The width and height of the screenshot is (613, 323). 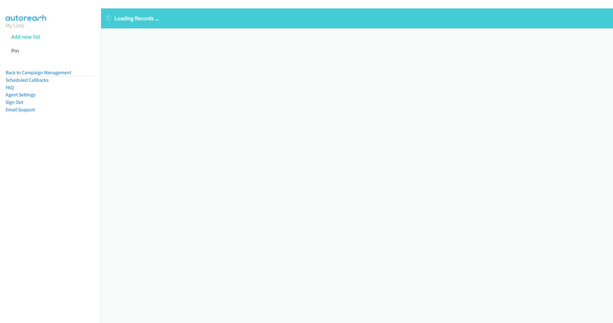 What do you see at coordinates (15, 51) in the screenshot?
I see `a: Pm` at bounding box center [15, 51].